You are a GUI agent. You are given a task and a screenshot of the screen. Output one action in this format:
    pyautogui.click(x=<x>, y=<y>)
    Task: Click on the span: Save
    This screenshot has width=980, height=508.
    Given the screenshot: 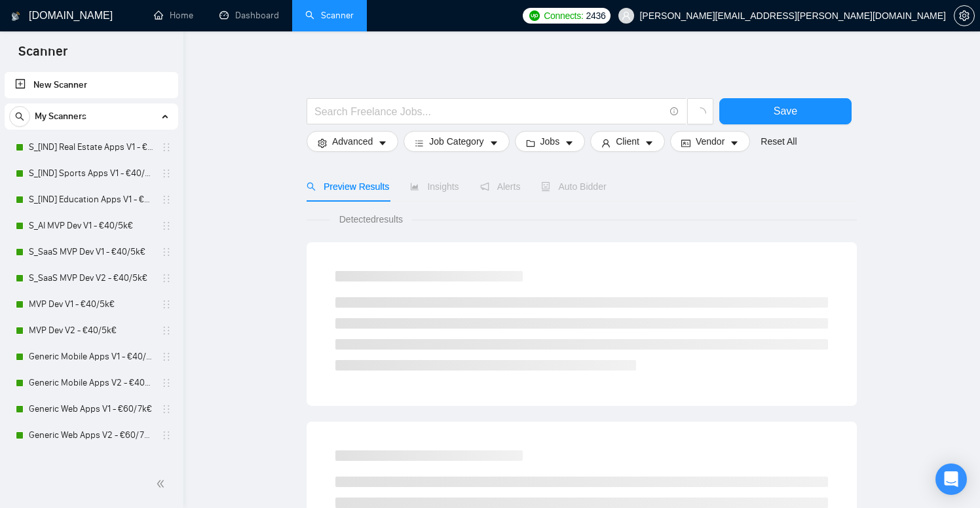 What is the action you would take?
    pyautogui.click(x=786, y=111)
    